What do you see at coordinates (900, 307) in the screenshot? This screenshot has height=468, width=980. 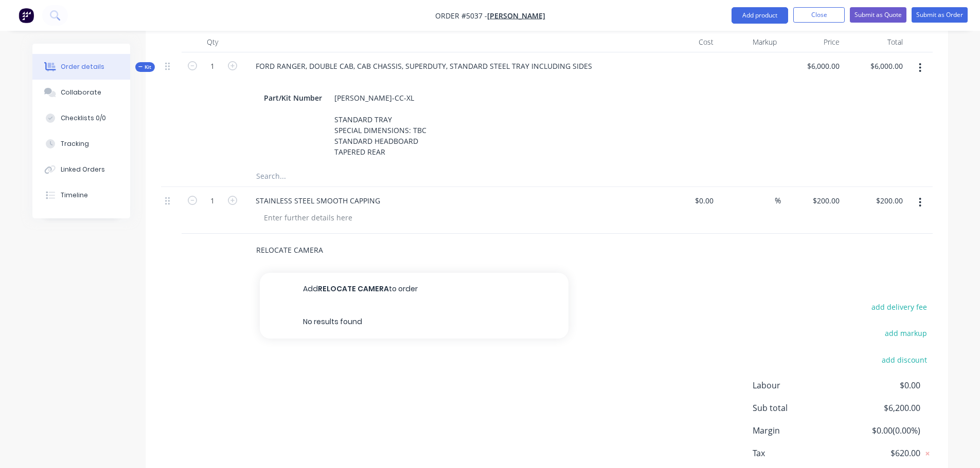 I see `button: add delivery fee` at bounding box center [900, 307].